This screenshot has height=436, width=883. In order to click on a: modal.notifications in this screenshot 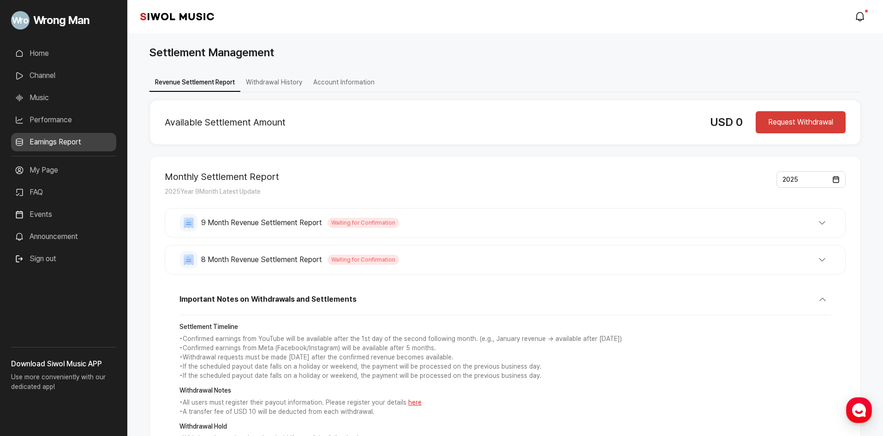, I will do `click(861, 17)`.